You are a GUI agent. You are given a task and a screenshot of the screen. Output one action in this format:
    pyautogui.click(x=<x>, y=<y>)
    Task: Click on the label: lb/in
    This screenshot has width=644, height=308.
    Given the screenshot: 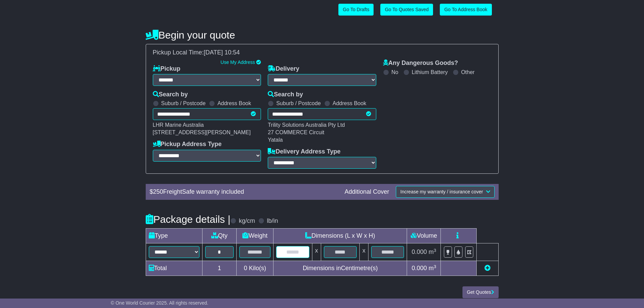 What is the action you would take?
    pyautogui.click(x=272, y=221)
    